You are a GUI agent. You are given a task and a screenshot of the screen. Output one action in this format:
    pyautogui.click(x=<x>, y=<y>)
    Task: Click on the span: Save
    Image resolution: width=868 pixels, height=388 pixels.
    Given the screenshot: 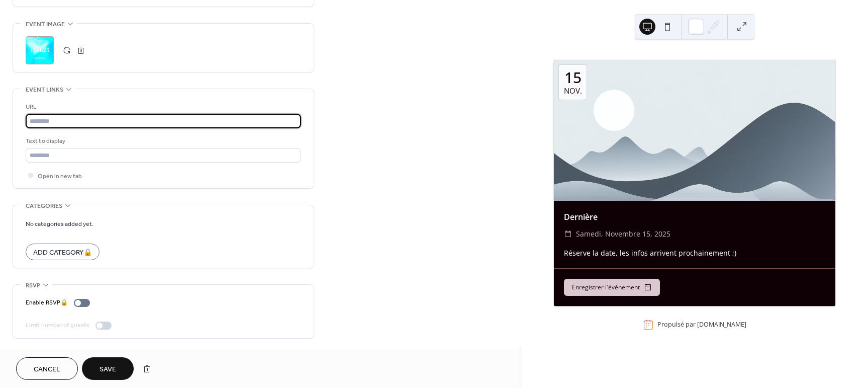 What is the action you would take?
    pyautogui.click(x=108, y=369)
    